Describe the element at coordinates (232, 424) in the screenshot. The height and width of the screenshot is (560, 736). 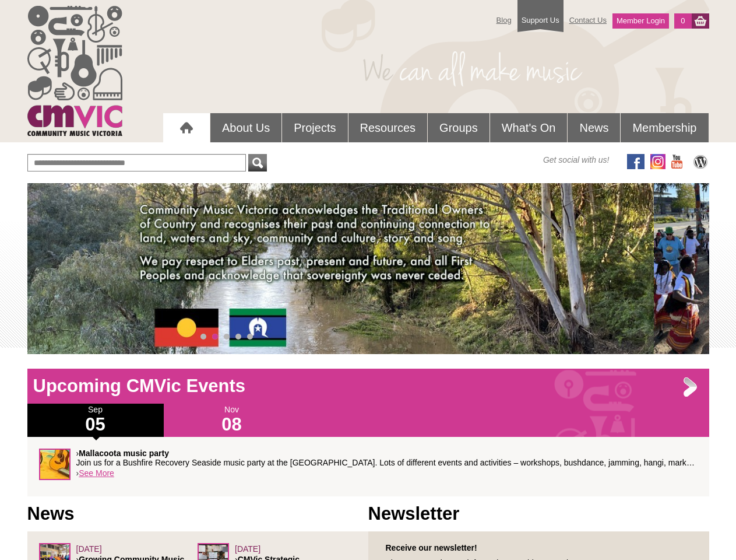
I see `h1: 08` at that location.